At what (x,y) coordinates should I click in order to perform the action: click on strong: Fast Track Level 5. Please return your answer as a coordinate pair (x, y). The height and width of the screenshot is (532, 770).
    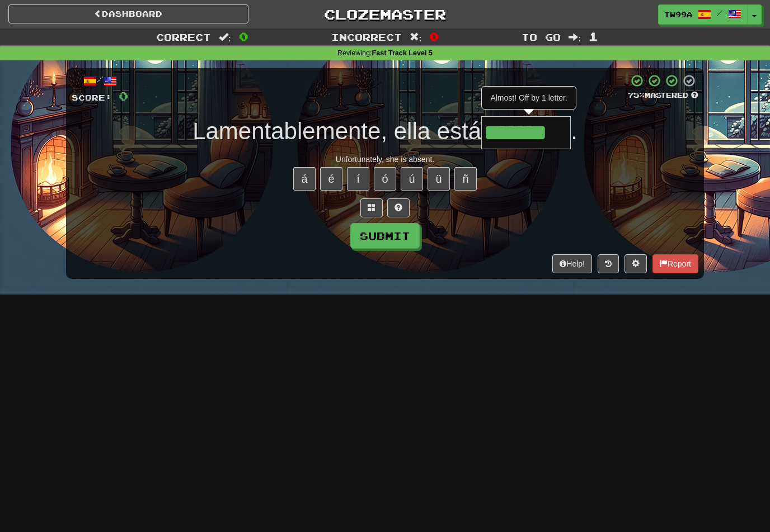
    Looking at the image, I should click on (403, 53).